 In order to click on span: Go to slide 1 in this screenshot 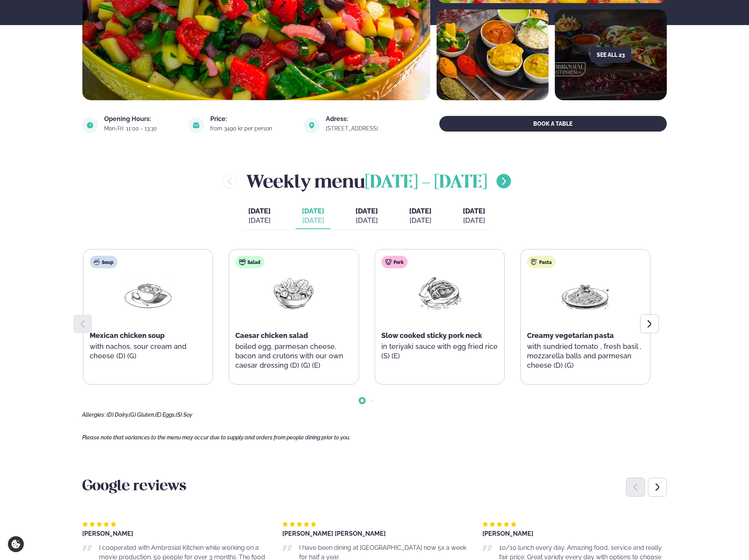, I will do `click(362, 400)`.